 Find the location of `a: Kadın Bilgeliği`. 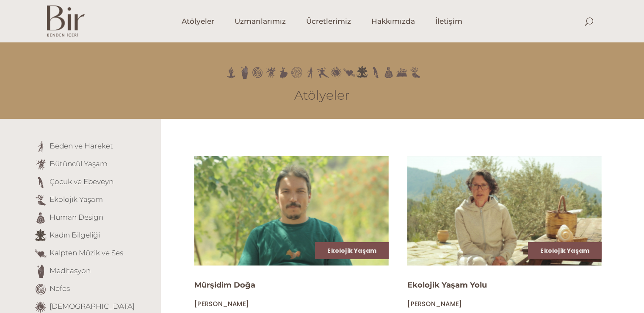

a: Kadın Bilgeliği is located at coordinates (75, 235).